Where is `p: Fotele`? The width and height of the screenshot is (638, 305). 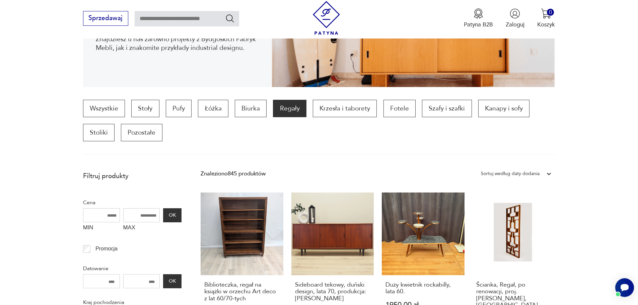
p: Fotele is located at coordinates (400, 109).